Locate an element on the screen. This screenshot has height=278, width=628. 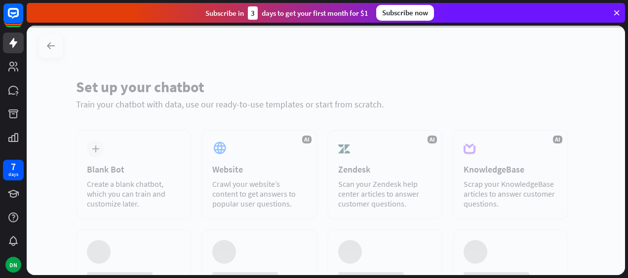
div: 3 is located at coordinates (253, 13).